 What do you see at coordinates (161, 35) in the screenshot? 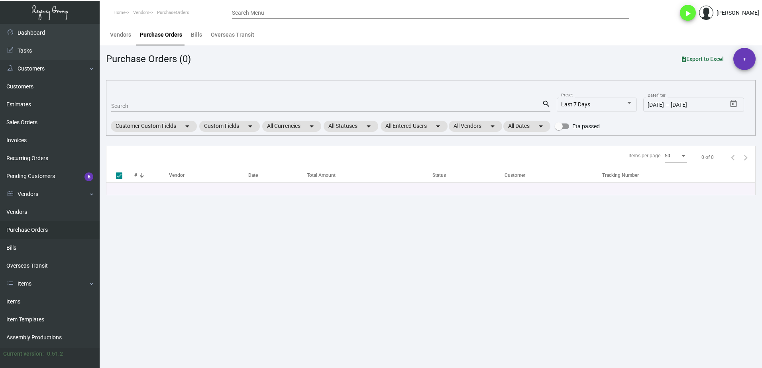
I see `div: Purchase Orders` at bounding box center [161, 35].